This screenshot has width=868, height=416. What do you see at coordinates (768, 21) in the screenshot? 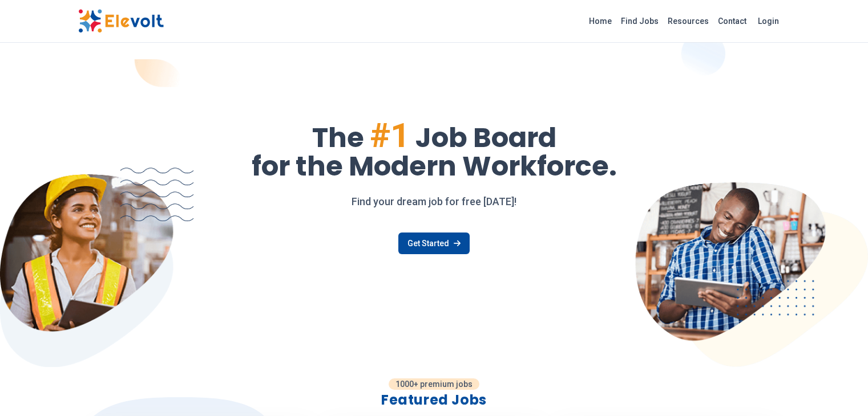
I see `a: Login` at bounding box center [768, 21].